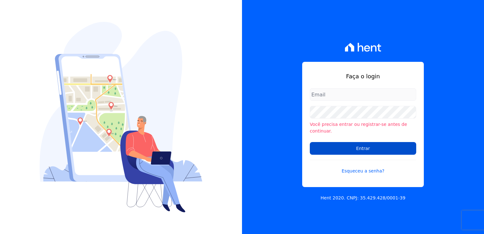 The image size is (484, 234). What do you see at coordinates (363, 167) in the screenshot?
I see `a: Esqueceu a senha?` at bounding box center [363, 167].